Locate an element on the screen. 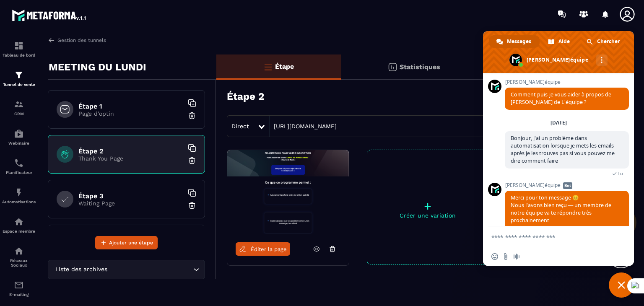  a: Aide is located at coordinates (559, 41).